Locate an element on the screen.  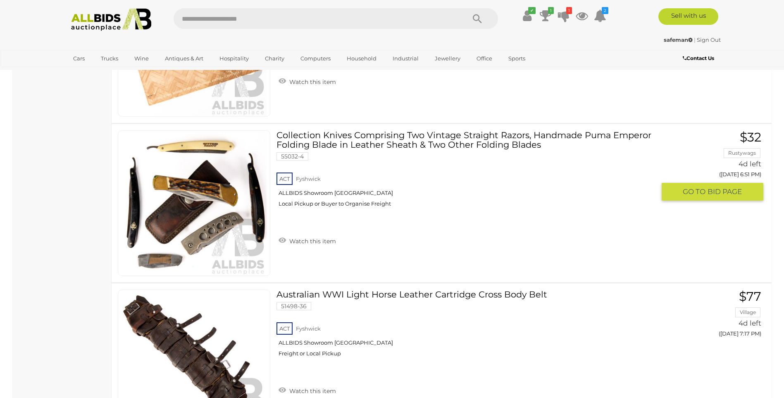
a: Cars is located at coordinates (79, 58).